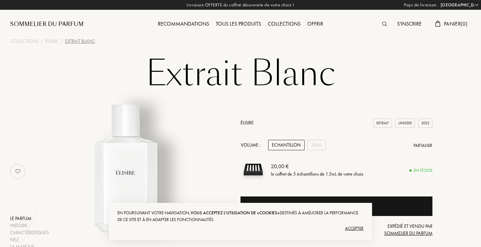  I want to click on span: Pays de livraison :, so click(421, 5).